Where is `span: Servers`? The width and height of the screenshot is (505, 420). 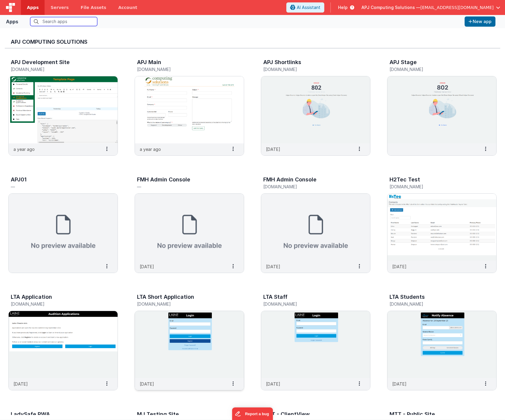 span: Servers is located at coordinates (60, 7).